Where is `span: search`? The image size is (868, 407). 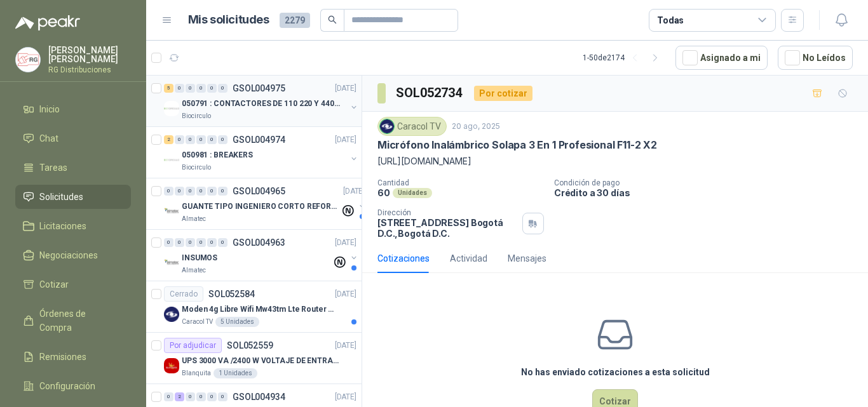
span: search is located at coordinates (332, 20).